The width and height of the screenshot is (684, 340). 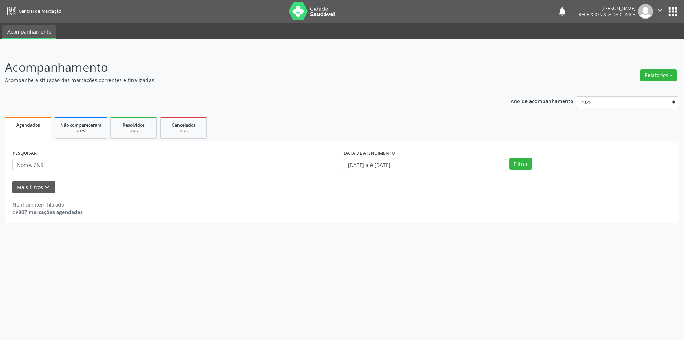 What do you see at coordinates (673, 11) in the screenshot?
I see `button: apps` at bounding box center [673, 11].